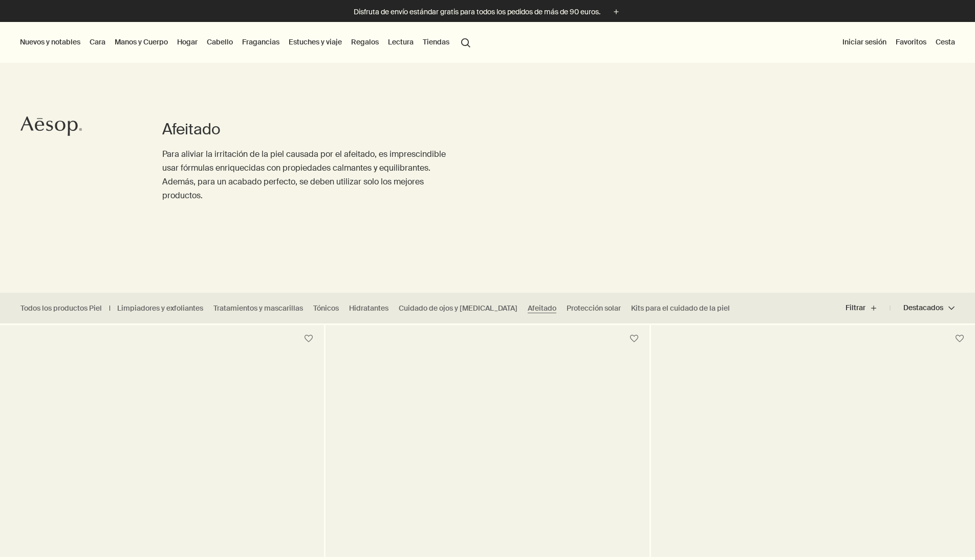 This screenshot has width=975, height=560. I want to click on button: Cesta, so click(945, 41).